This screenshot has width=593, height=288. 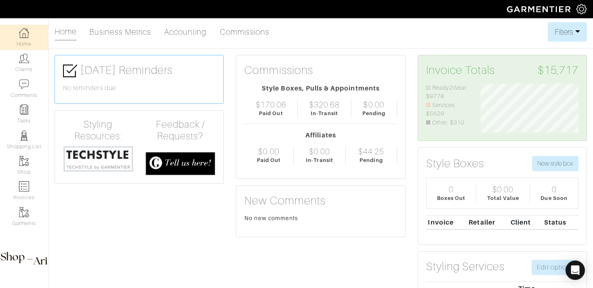 What do you see at coordinates (24, 135) in the screenshot?
I see `img: stylists-icon-eb353228a002819b7ec25b43dbf5f0378dd9e0616d9560372ff212230b889e62.png` at bounding box center [24, 135].